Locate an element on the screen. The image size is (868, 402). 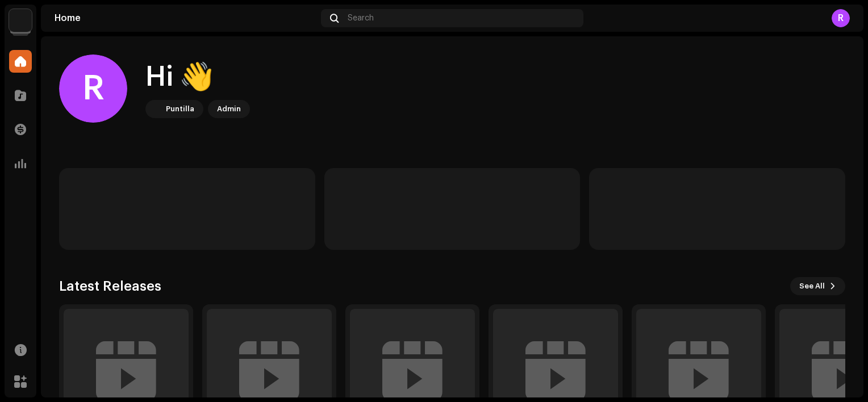
span: Search is located at coordinates (361, 18).